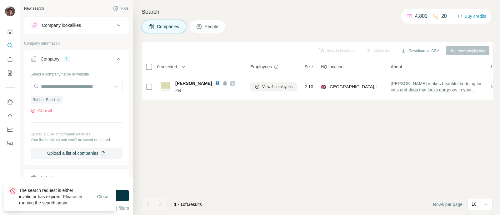 The width and height of the screenshot is (500, 215). Describe the element at coordinates (209, 91) in the screenshot. I see `div: Pet` at that location.